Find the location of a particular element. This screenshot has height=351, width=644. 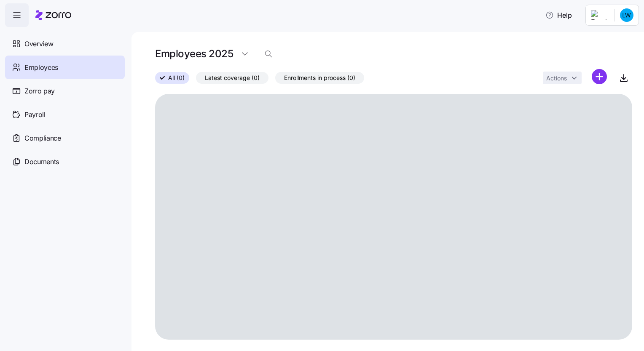

span: Compliance is located at coordinates (43, 138).